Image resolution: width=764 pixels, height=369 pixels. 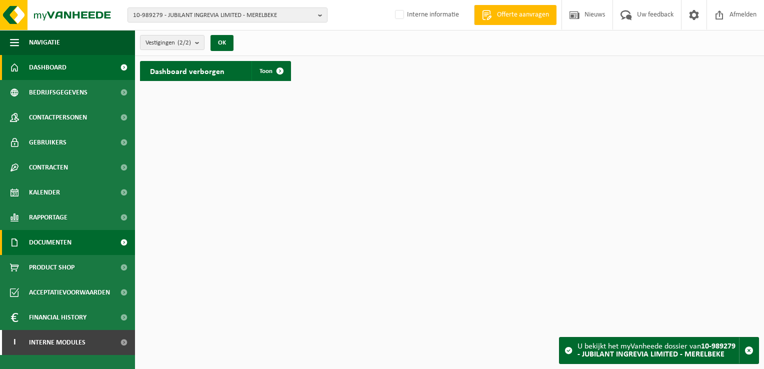 I want to click on button: OK, so click(x=222, y=43).